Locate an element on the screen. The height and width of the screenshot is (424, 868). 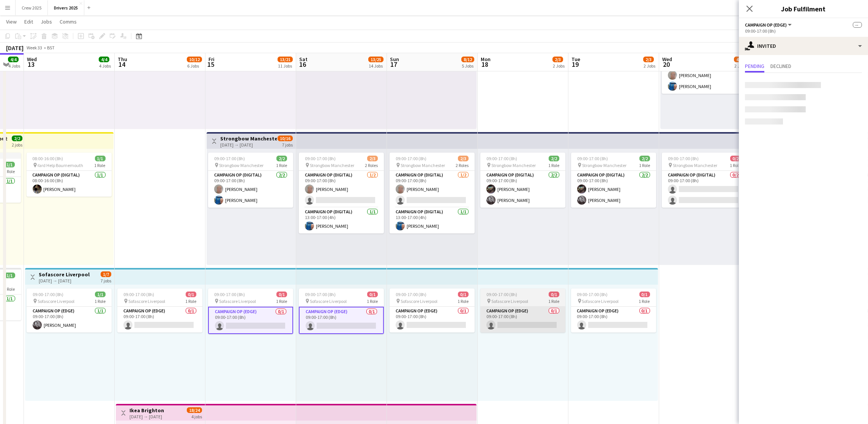
div: 7 jobs is located at coordinates (106, 280).